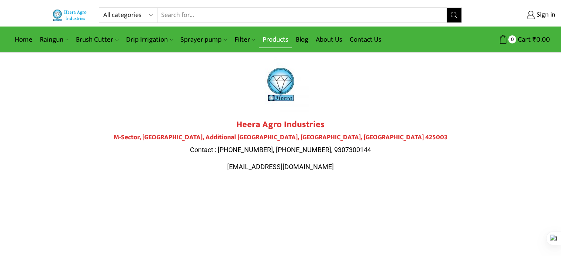 The image size is (561, 256). What do you see at coordinates (97, 39) in the screenshot?
I see `a: Brush Cutter` at bounding box center [97, 39].